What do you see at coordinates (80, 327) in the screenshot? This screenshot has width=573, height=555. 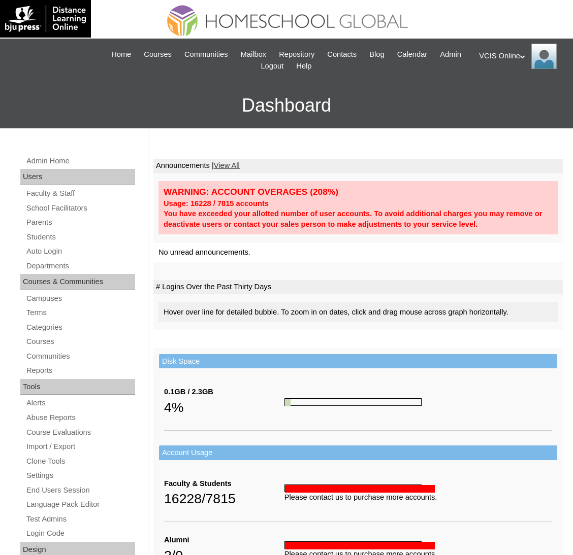 I see `a: Categories` at bounding box center [80, 327].